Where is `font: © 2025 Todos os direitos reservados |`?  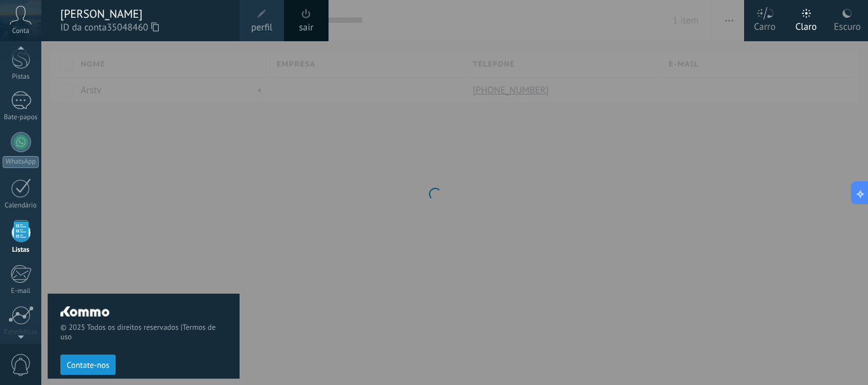
font: © 2025 Todos os direitos reservados | is located at coordinates (121, 327).